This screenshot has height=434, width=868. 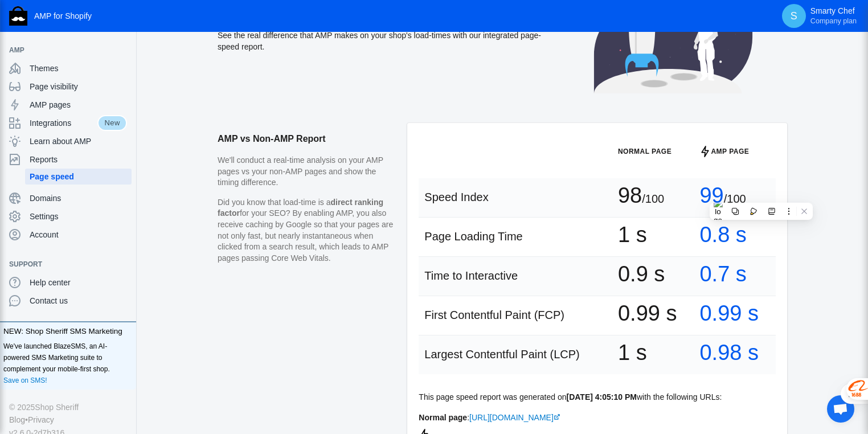 What do you see at coordinates (456, 197) in the screenshot?
I see `span: Speed Index` at bounding box center [456, 197].